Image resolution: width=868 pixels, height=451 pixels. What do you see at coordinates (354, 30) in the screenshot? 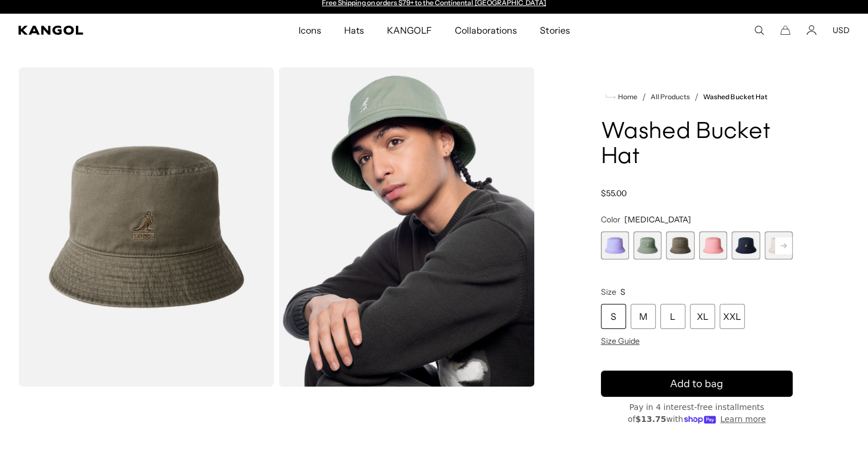
I see `a: Hats` at bounding box center [354, 30].